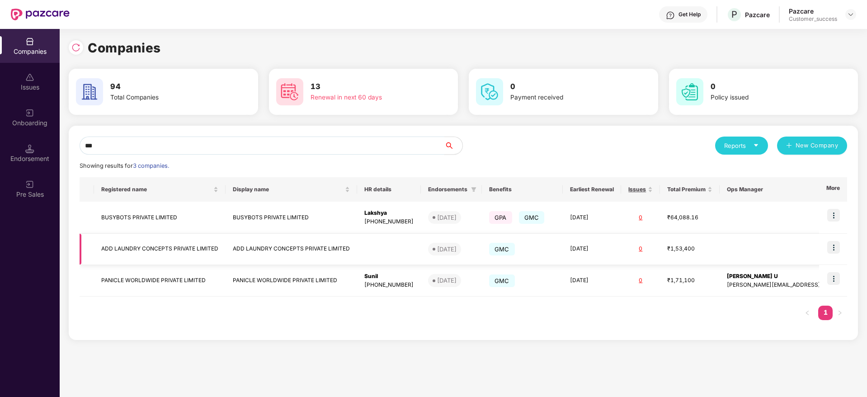 This screenshot has height=397, width=867. Describe the element at coordinates (807, 313) in the screenshot. I see `span: left` at that location.